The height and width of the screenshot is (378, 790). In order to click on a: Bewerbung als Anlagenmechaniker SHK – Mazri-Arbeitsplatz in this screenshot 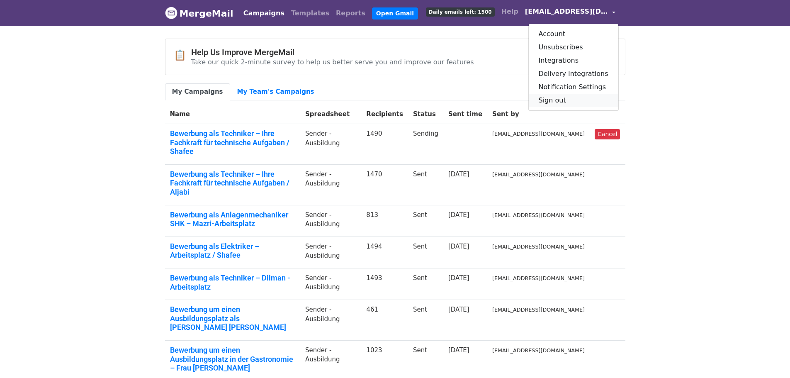, I will do `click(233, 219)`.